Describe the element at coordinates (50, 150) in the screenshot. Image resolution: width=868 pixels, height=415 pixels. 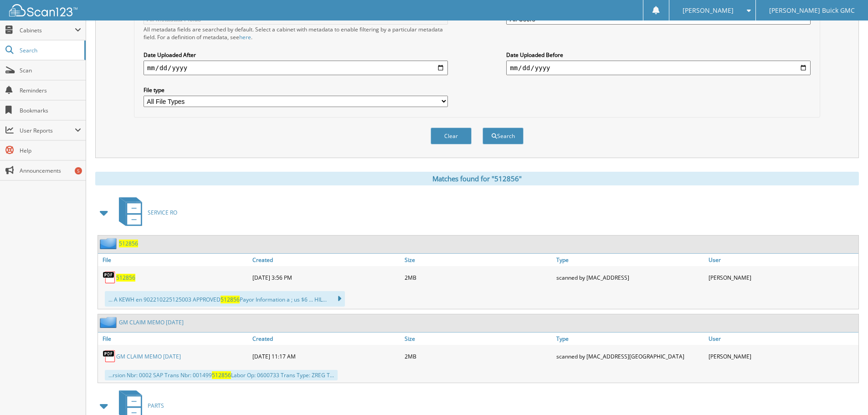
I see `span: Help` at that location.